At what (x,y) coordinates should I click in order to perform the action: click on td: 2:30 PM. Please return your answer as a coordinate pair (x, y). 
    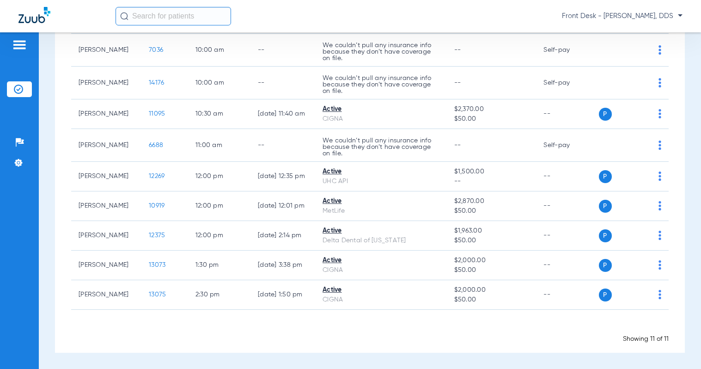
    Looking at the image, I should click on (219, 295).